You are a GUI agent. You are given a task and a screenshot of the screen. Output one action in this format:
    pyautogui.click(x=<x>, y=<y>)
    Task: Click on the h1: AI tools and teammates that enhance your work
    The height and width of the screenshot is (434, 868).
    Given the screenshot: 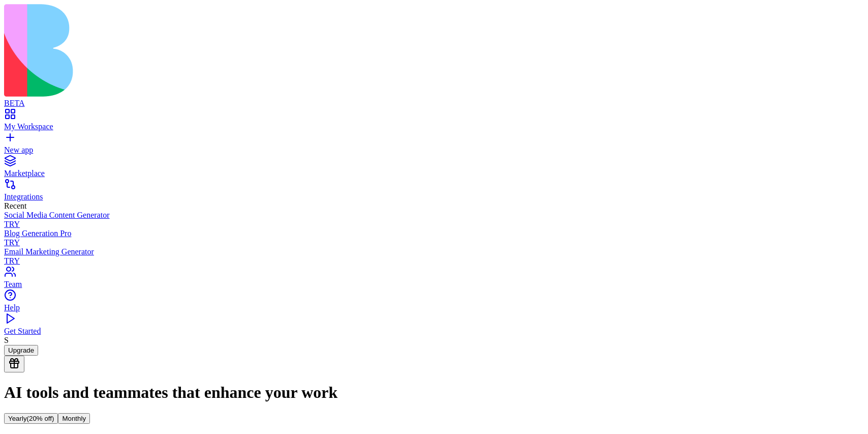 What is the action you would take?
    pyautogui.click(x=434, y=392)
    